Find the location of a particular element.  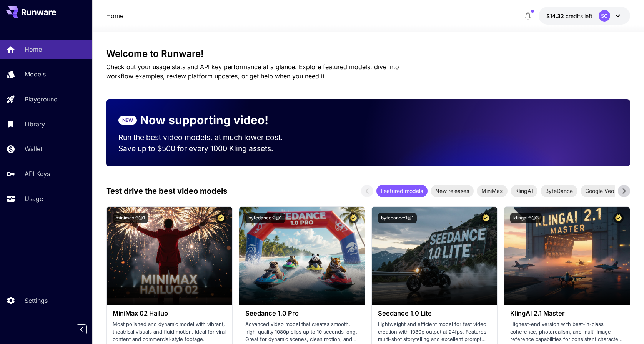

button: Collapse sidebar is located at coordinates (81, 329).